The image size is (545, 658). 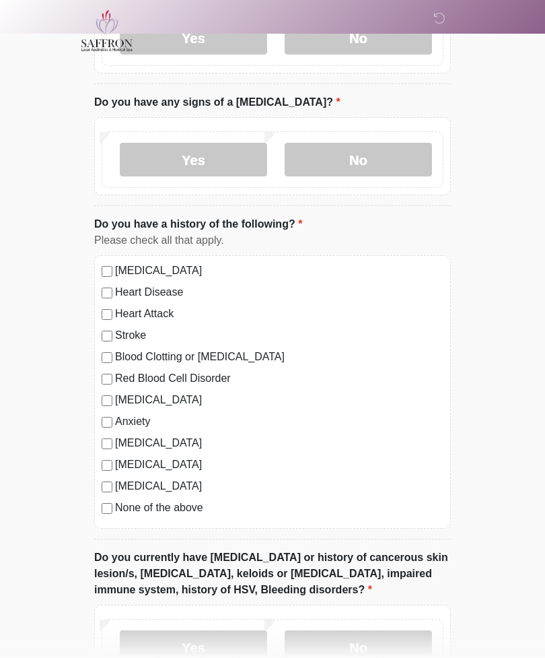 I want to click on label: Heart Disease, so click(x=279, y=293).